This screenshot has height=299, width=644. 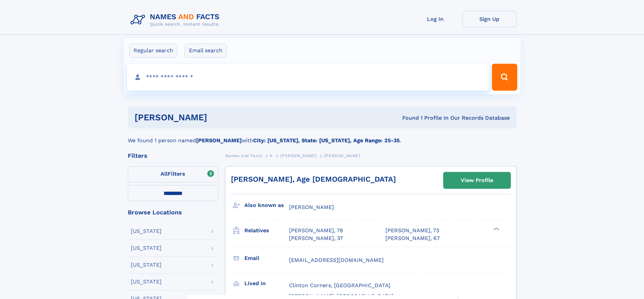 I want to click on a: K, so click(x=271, y=156).